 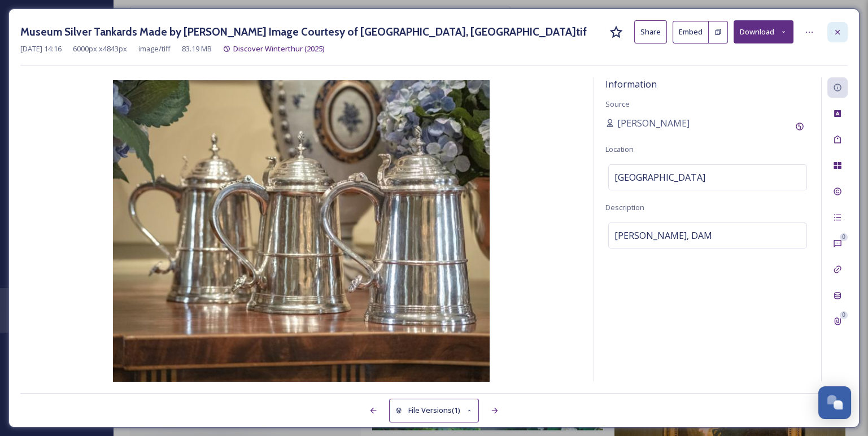 What do you see at coordinates (624, 207) in the screenshot?
I see `span: Description` at bounding box center [624, 207].